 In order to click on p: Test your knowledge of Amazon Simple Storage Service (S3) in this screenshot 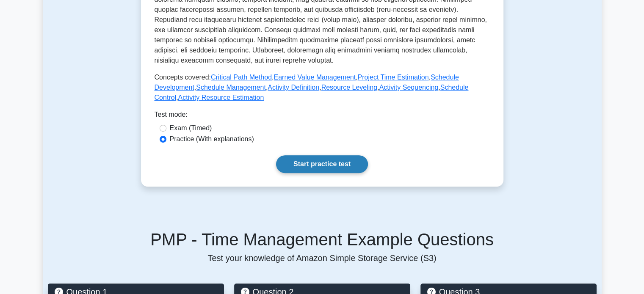, I will do `click(322, 258)`.